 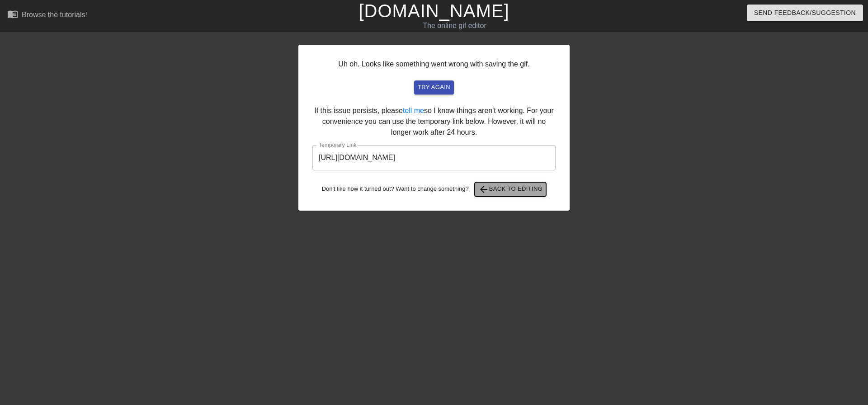 I want to click on span: Back to Editing, so click(x=510, y=189).